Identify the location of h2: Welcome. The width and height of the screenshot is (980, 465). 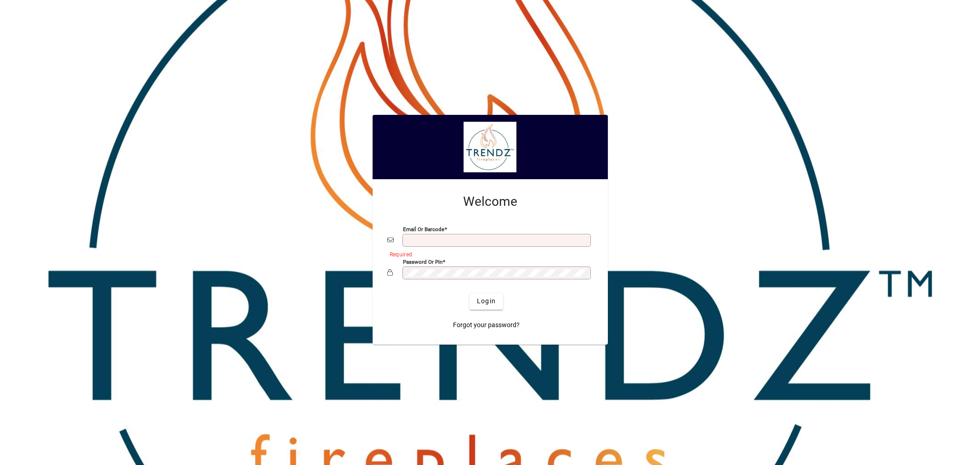
(490, 202).